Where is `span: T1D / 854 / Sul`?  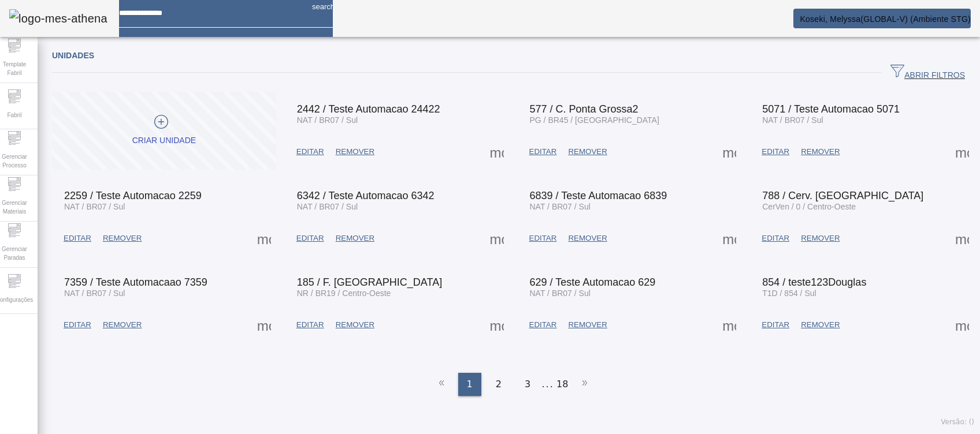
span: T1D / 854 / Sul is located at coordinates (789, 293).